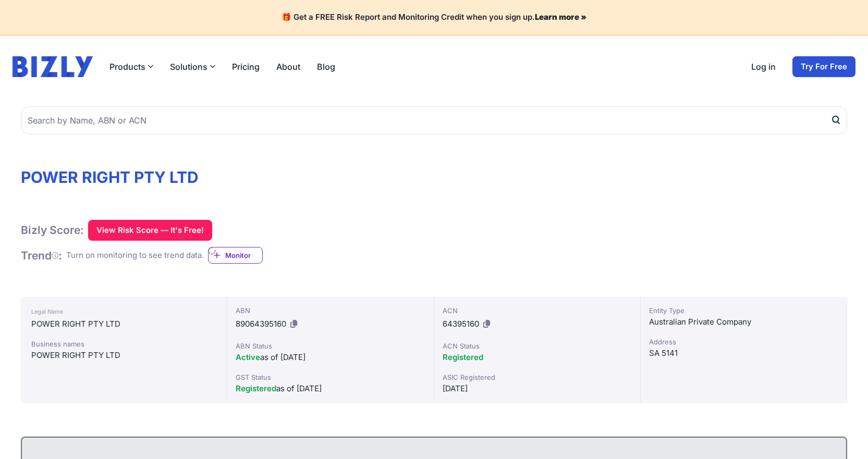  Describe the element at coordinates (288, 67) in the screenshot. I see `a: About` at that location.